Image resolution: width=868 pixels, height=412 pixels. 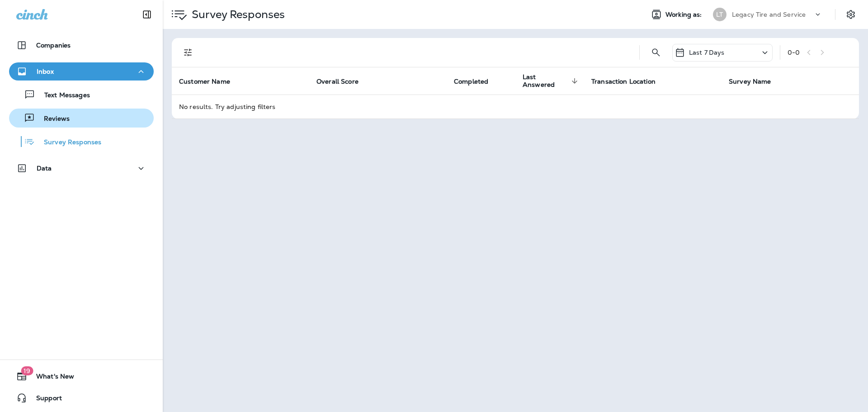 What do you see at coordinates (685, 15) in the screenshot?
I see `span: Working as:` at bounding box center [685, 15].